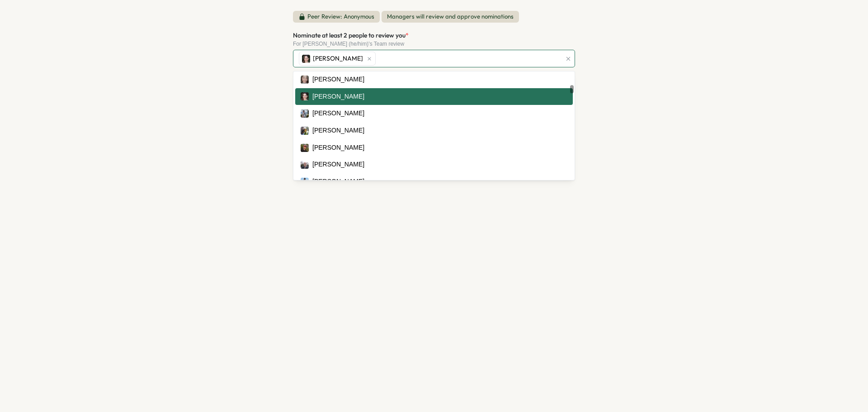 Image resolution: width=868 pixels, height=412 pixels. Describe the element at coordinates (451, 17) in the screenshot. I see `span: Managers will review and approve nominations` at that location.